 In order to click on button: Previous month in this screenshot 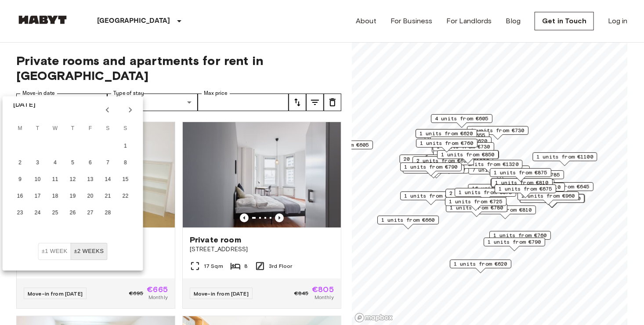, I will do `click(108, 110)`.